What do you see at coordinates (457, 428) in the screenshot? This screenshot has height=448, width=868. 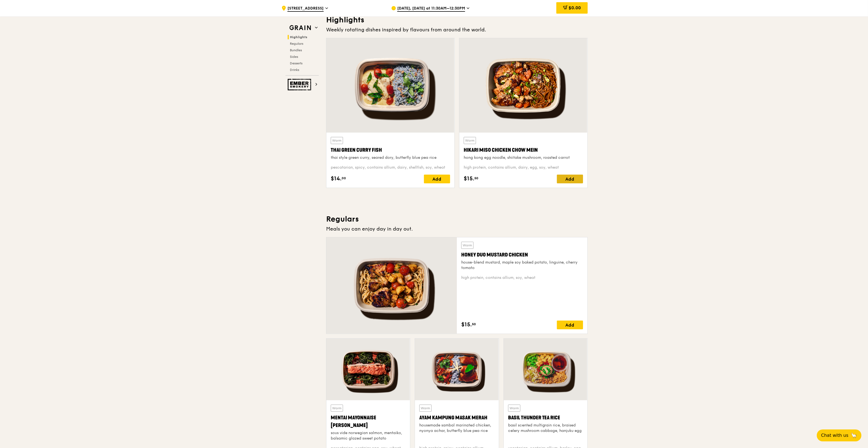 I see `div: housemade sambal marinated chicken, nyonya achar, butterfly blue pea rice` at bounding box center [457, 428].